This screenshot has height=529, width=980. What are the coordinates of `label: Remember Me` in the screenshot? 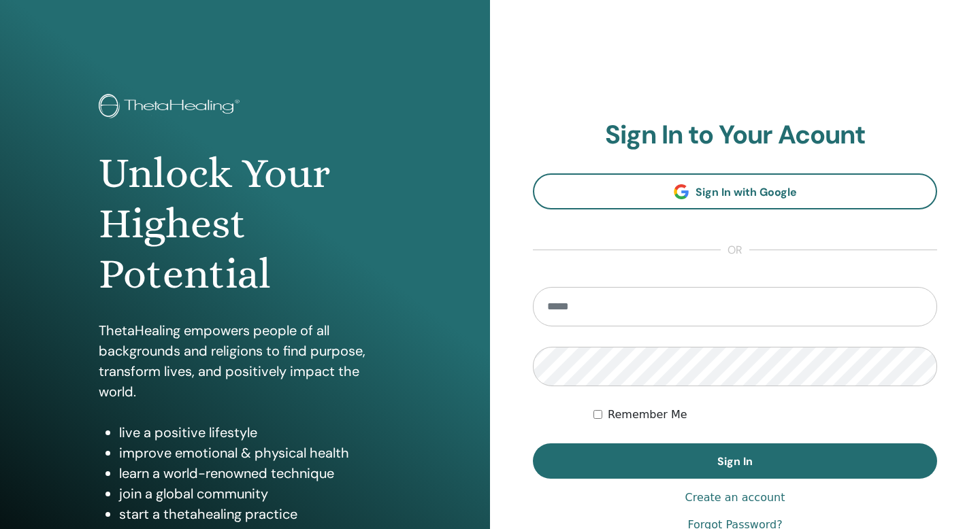 It's located at (647, 415).